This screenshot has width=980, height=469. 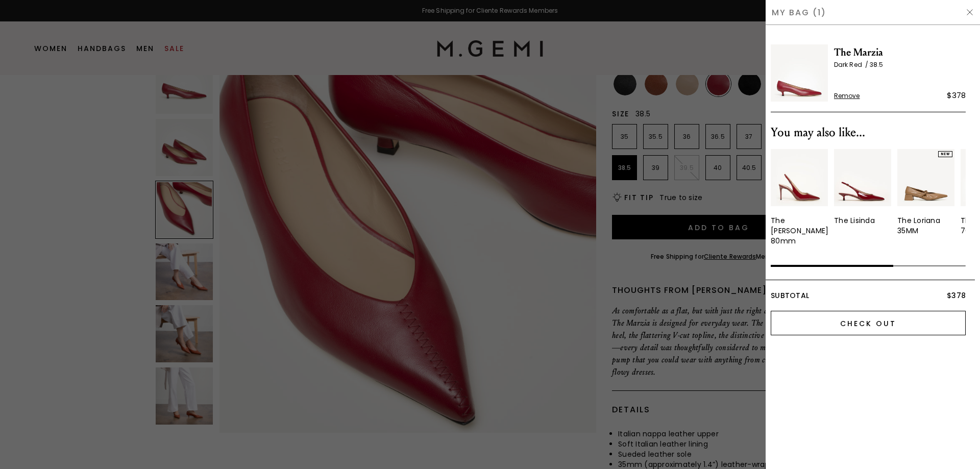 I want to click on img: 7286657548347_01_Main_New_TheValeria_RubyRed_Patent_290x387_crop_center.jpg, so click(x=799, y=178).